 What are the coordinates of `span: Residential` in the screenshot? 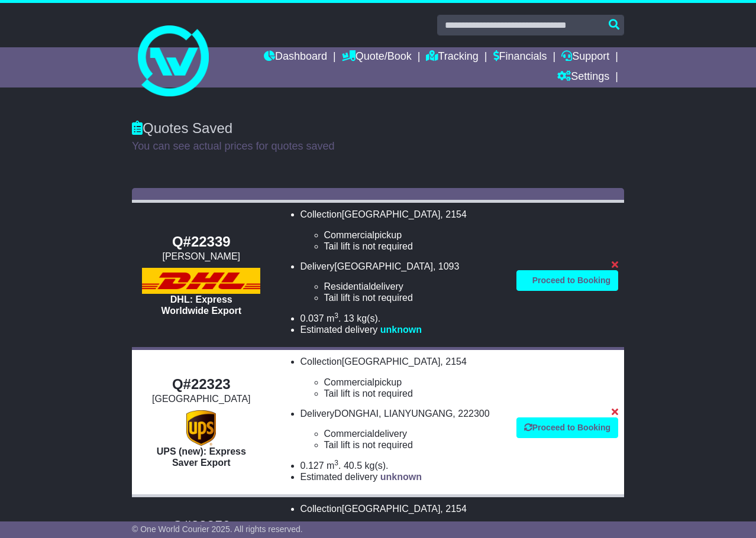 It's located at (347, 286).